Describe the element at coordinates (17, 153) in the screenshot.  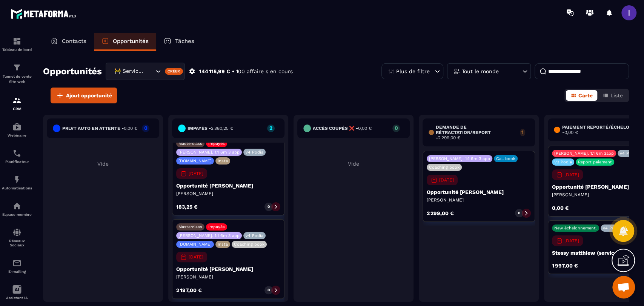
I see `img: scheduler` at that location.